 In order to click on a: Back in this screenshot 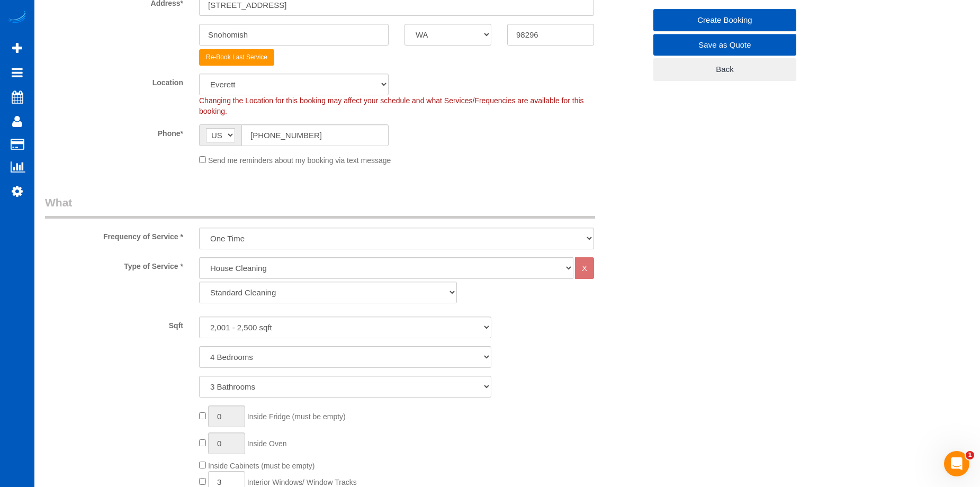, I will do `click(725, 69)`.